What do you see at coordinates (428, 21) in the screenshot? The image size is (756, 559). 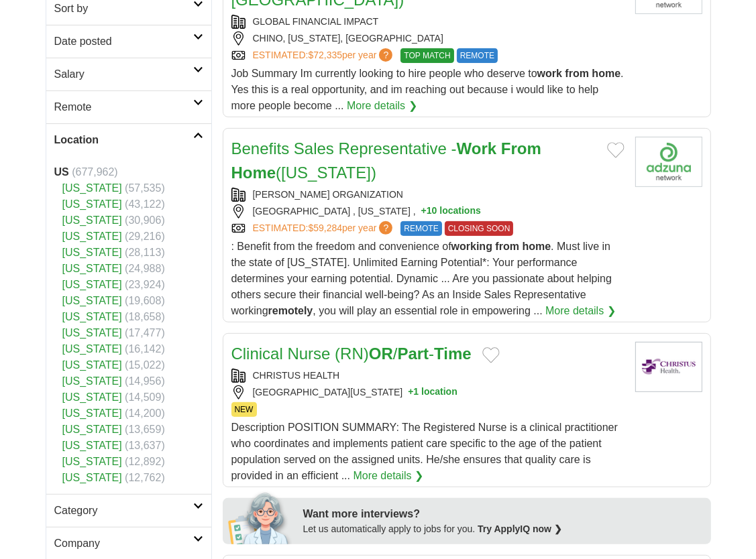 I see `div: GLOBAL FINANCIAL IMPACT` at bounding box center [428, 21].